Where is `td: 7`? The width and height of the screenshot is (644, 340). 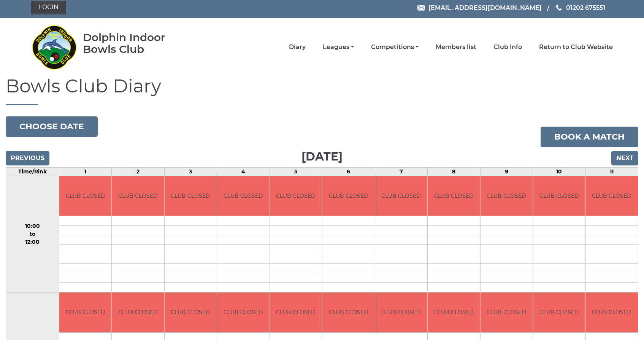
td: 7 is located at coordinates (401, 171).